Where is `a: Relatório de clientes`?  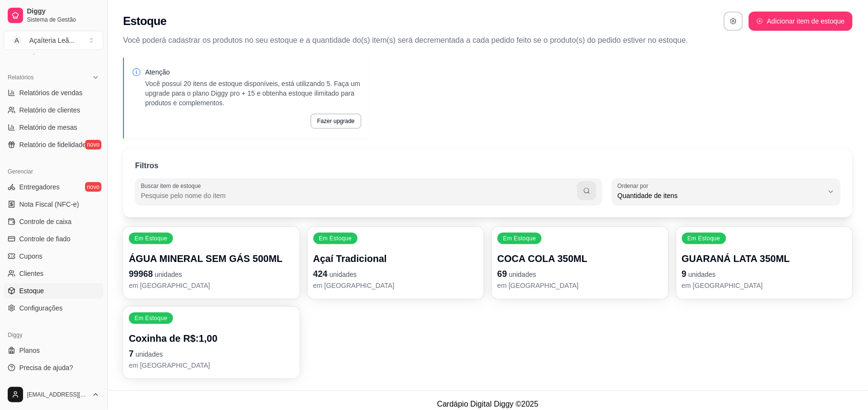
a: Relatório de clientes is located at coordinates (53, 110).